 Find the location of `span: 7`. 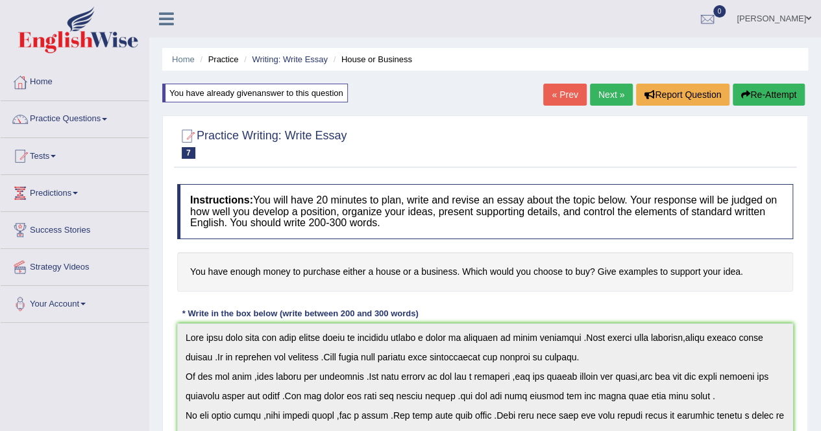

span: 7 is located at coordinates (188, 153).